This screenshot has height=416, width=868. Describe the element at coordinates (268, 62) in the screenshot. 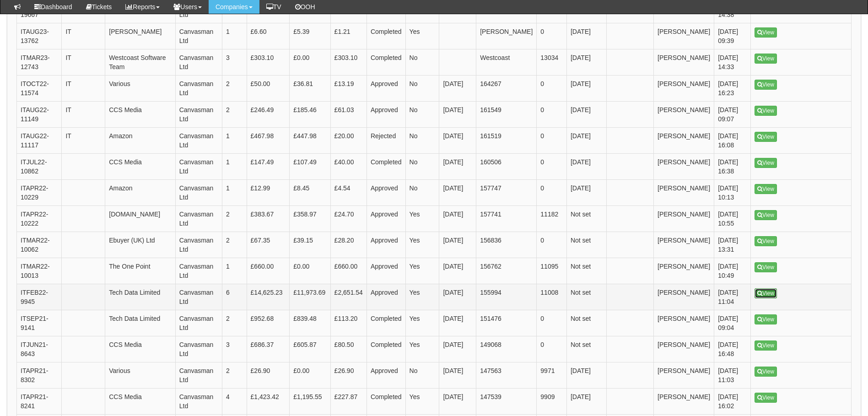

I see `td: £303.10` at that location.